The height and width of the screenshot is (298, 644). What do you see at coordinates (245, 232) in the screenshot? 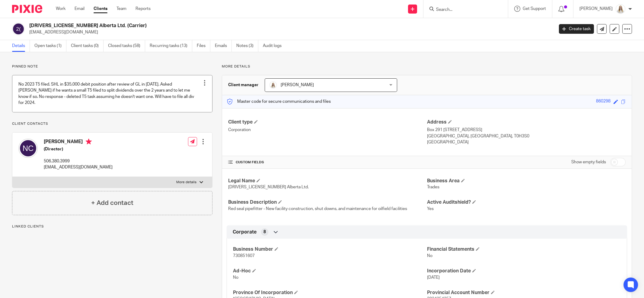
I see `span: Corporate` at bounding box center [245, 232].